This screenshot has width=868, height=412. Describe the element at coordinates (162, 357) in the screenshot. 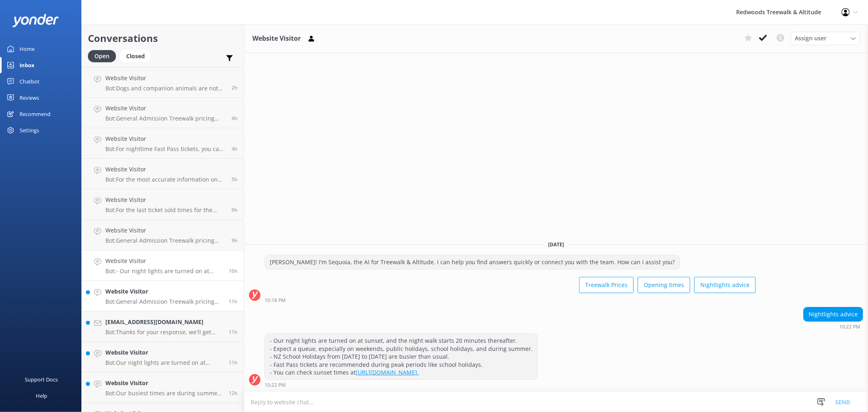

I see `a: Website VisitorBot:Our night lights are turned on at sunset, and the night walk starts 20 minutes...` at that location.